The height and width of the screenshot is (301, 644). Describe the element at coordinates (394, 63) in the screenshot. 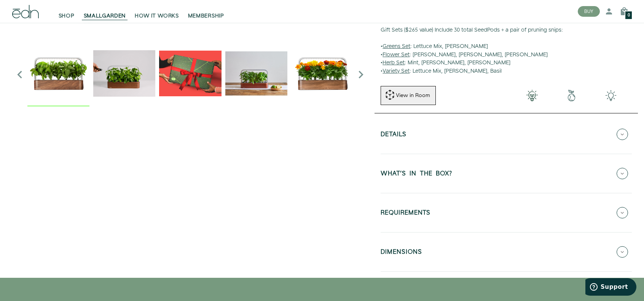

I see `u: Herb Set` at that location.